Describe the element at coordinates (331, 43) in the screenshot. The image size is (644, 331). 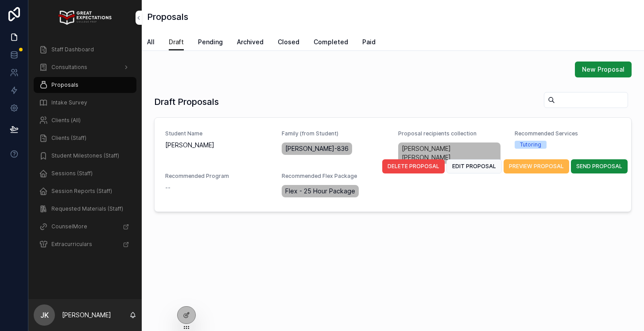
I see `a: Completed` at that location.